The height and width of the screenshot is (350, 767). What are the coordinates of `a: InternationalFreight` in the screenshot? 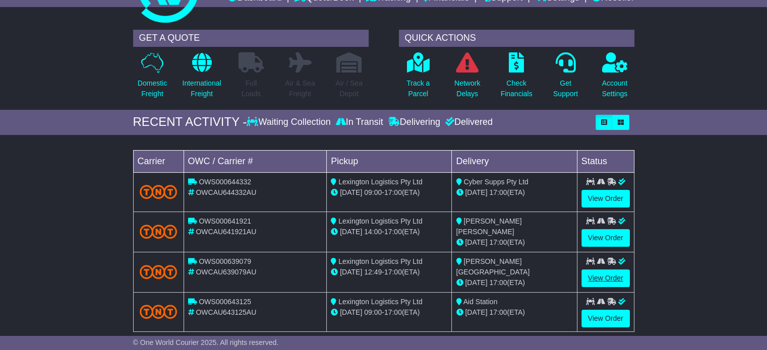 It's located at (201, 78).